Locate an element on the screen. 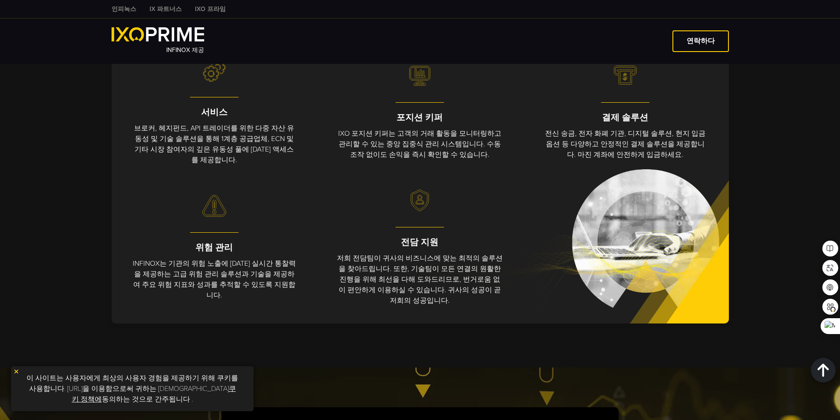 The height and width of the screenshot is (420, 840). font: INFINOX 제공 is located at coordinates (185, 50).